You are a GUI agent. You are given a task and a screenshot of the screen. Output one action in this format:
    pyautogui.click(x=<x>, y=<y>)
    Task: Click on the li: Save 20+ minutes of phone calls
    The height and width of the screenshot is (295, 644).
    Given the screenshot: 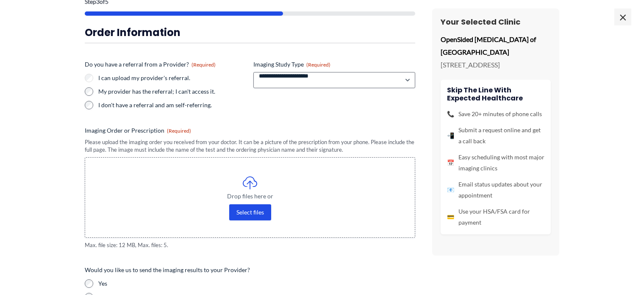 What is the action you would take?
    pyautogui.click(x=496, y=114)
    